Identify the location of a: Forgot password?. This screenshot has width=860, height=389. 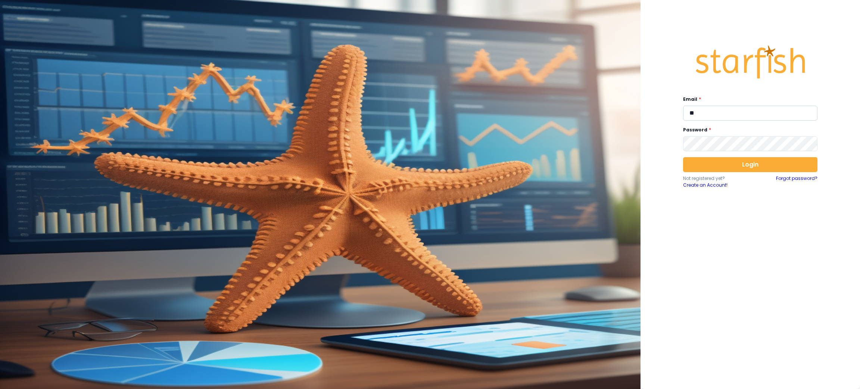
(797, 182).